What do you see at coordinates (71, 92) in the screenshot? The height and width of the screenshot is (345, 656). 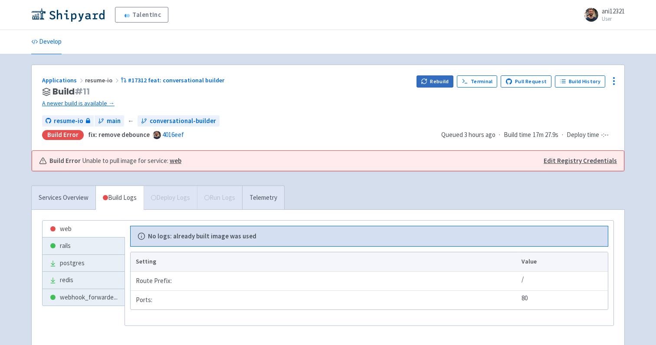 I see `span: Build` at bounding box center [71, 92].